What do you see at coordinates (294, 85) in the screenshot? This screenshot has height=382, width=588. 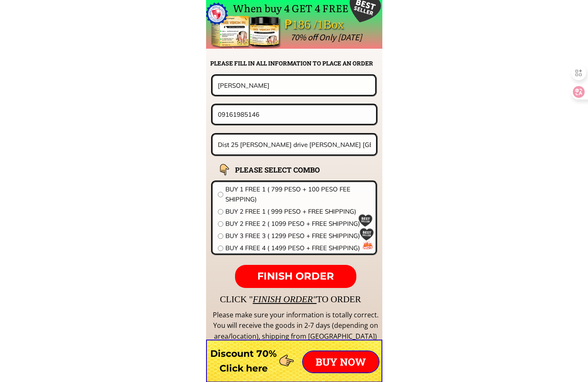 I see `input: Your name` at bounding box center [294, 85].